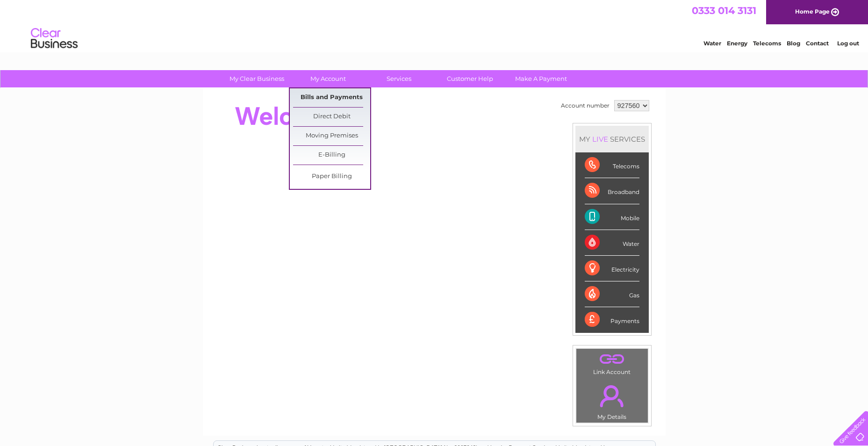  What do you see at coordinates (612, 400) in the screenshot?
I see `td: My Details` at bounding box center [612, 400].